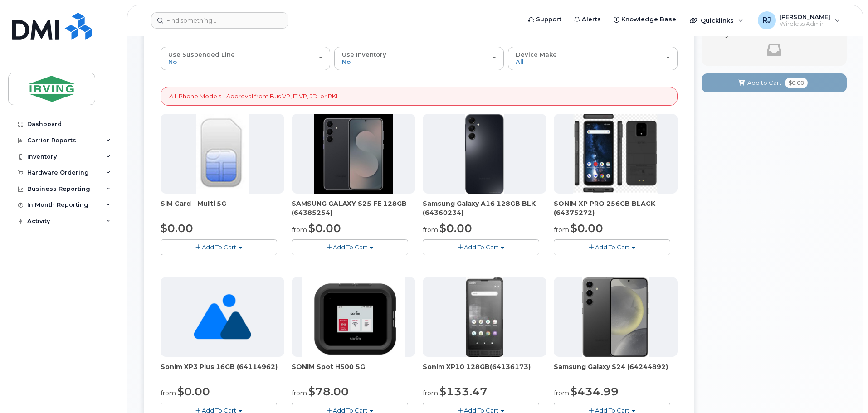  Describe the element at coordinates (353, 154) in the screenshot. I see `img: image-20250915-182548.jpg` at that location.